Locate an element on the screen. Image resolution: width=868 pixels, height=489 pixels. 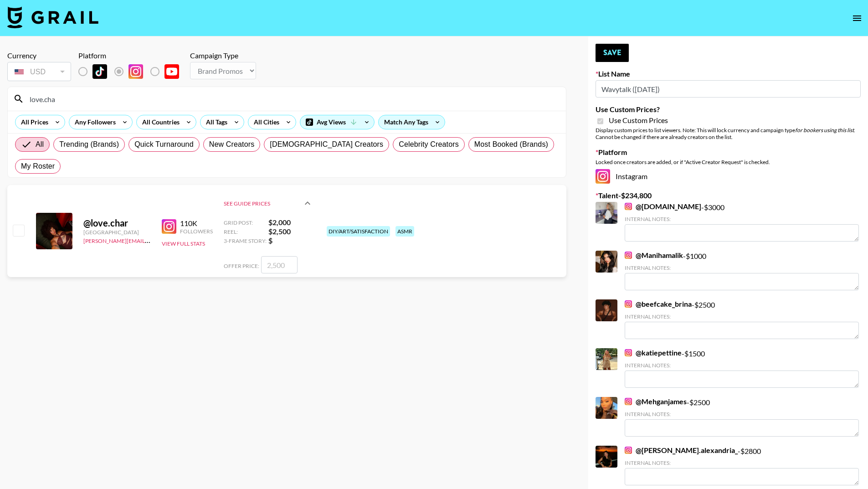
div: Campaign Type is located at coordinates (223, 56).